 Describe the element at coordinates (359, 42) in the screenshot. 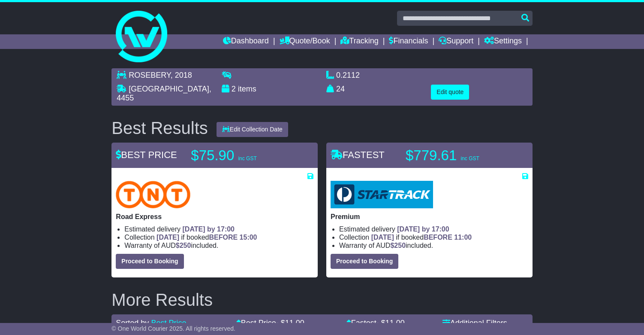

I see `a: Tracking` at that location.